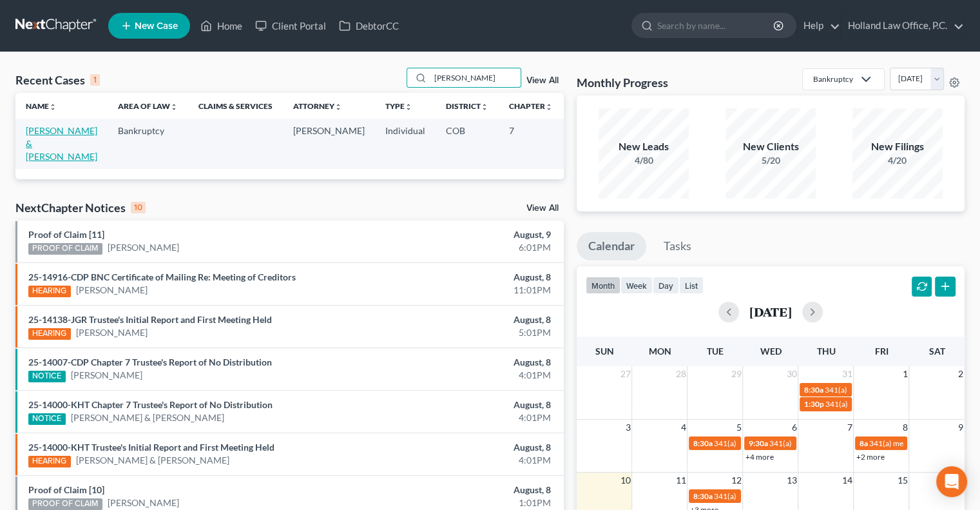 The height and width of the screenshot is (510, 980). I want to click on span: 9, so click(961, 427).